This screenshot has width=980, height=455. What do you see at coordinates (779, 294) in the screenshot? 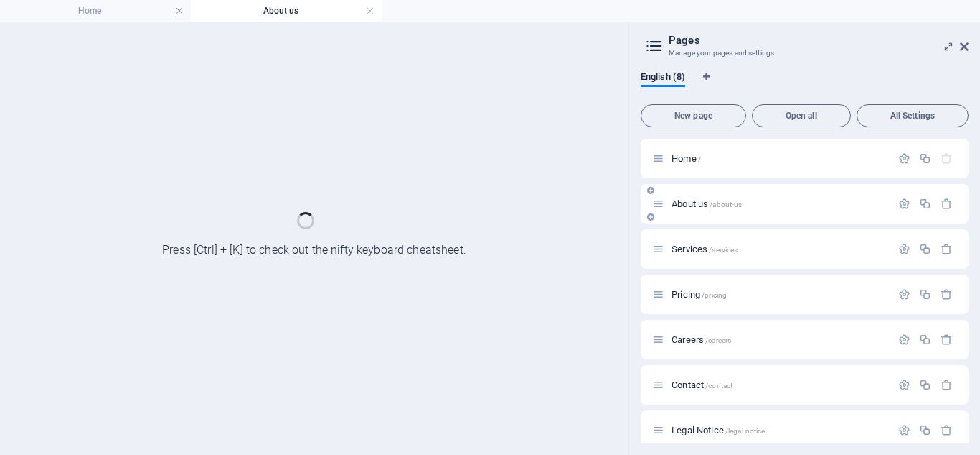
I see `div: Pricing/pricing` at bounding box center [779, 294].